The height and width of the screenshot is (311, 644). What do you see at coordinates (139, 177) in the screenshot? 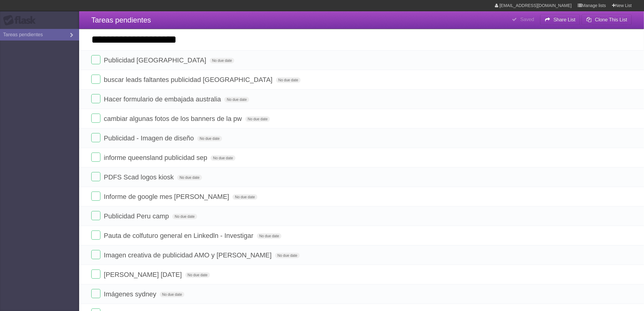
I see `span: PDFS Scad logos kiosk` at bounding box center [139, 177].